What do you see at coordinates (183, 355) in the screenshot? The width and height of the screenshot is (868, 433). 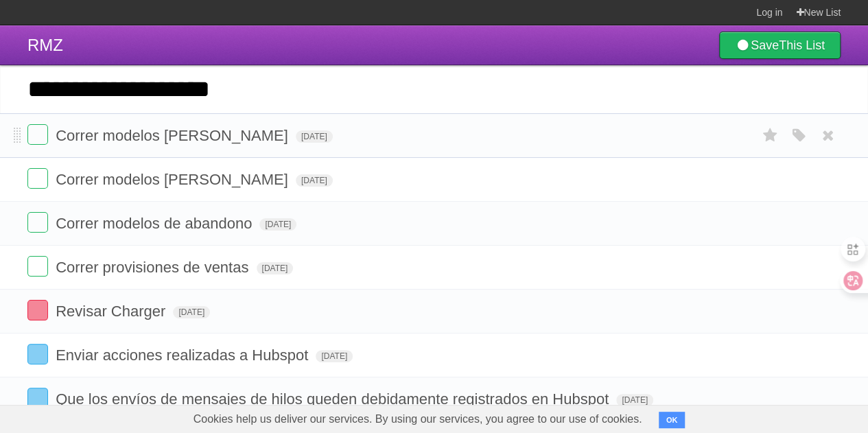 I see `span: Enviar acciones realizadas a Hubspot` at bounding box center [183, 355].